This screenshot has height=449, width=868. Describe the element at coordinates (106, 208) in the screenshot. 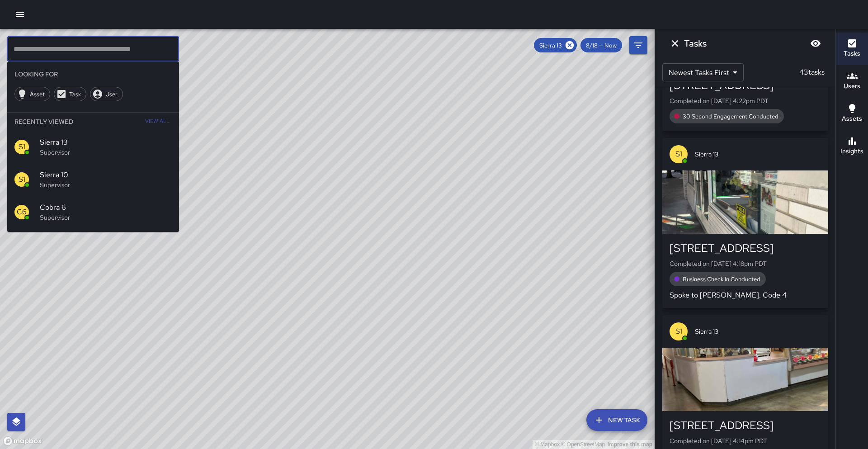

I see `span: Cobra 6` at that location.